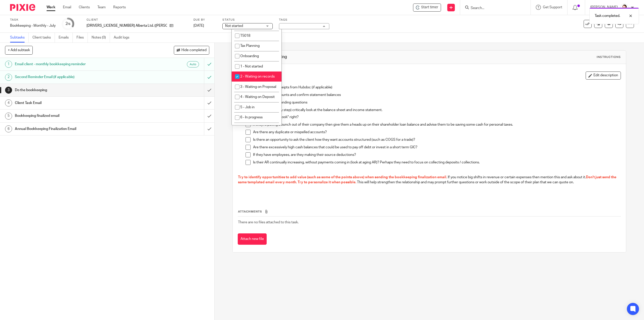  What do you see at coordinates (304, 20) in the screenshot?
I see `label: Tags` at bounding box center [304, 20].